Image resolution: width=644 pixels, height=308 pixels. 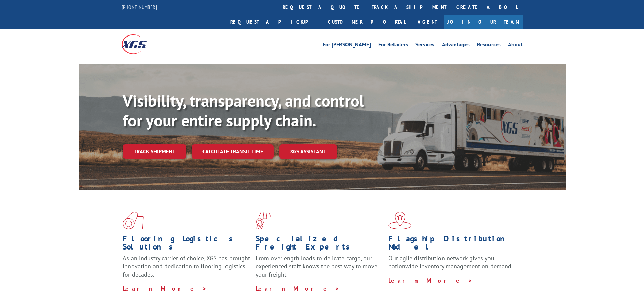 What do you see at coordinates (320, 269) in the screenshot?
I see `p: From overlength loads to delicate cargo, our experienced staff knows the best way to move your fr...` at bounding box center [320, 269].